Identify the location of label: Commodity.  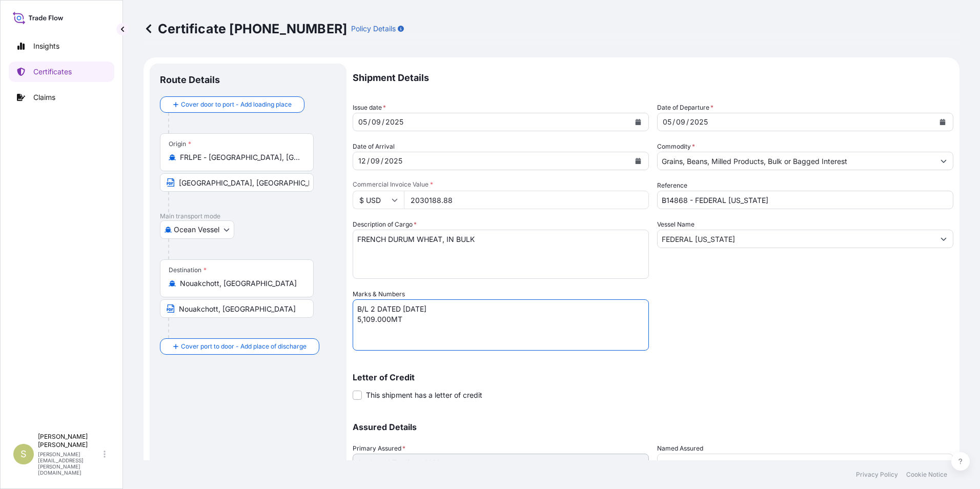
(676, 146).